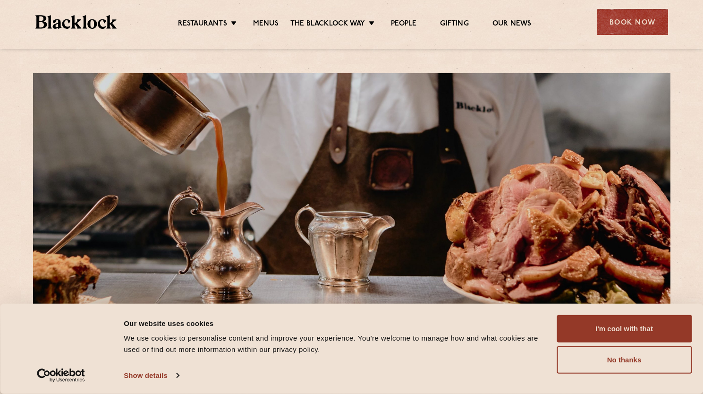 The width and height of the screenshot is (703, 394). What do you see at coordinates (335, 323) in the screenshot?
I see `div: Our website uses cookies` at bounding box center [335, 323].